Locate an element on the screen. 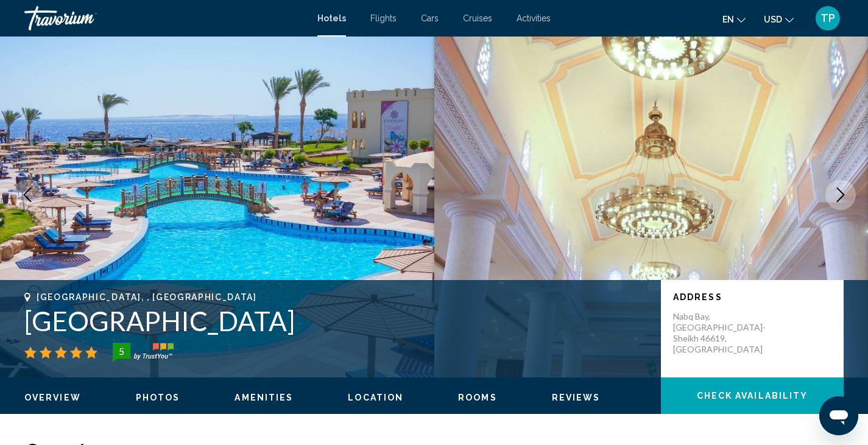  span: Cars is located at coordinates (429, 19).